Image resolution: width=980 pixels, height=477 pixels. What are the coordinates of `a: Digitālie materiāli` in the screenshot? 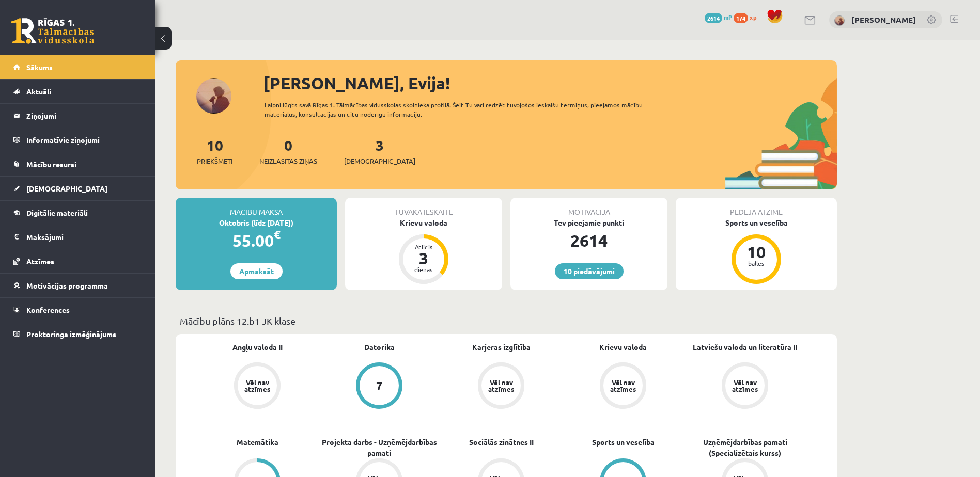 It's located at (77, 213).